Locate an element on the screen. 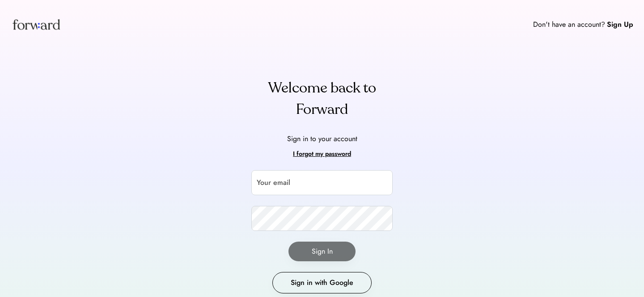  div: Don't have an account? is located at coordinates (568, 25).